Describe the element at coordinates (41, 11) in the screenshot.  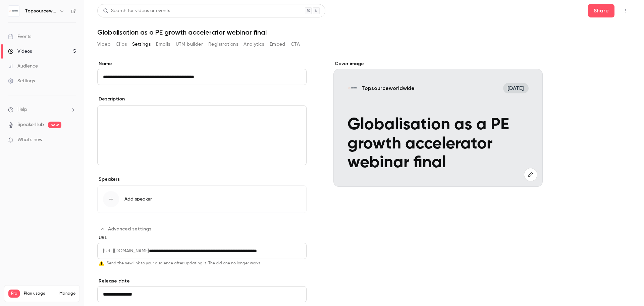
I see `h6: Topsourceworldwide` at that location.